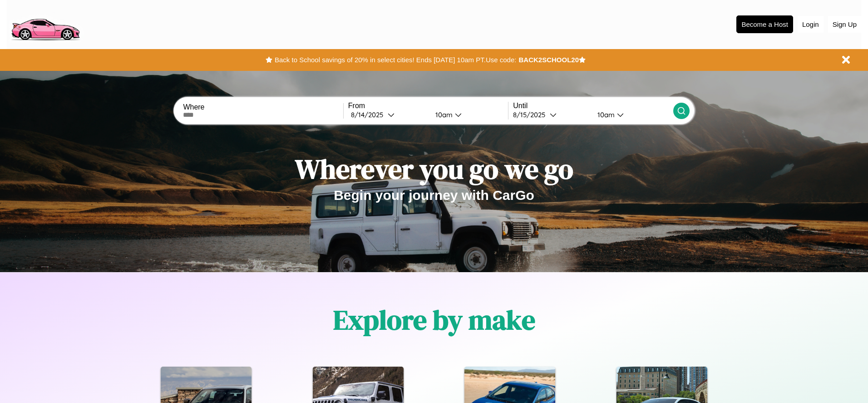 This screenshot has width=868, height=403. I want to click on img: logo, so click(45, 24).